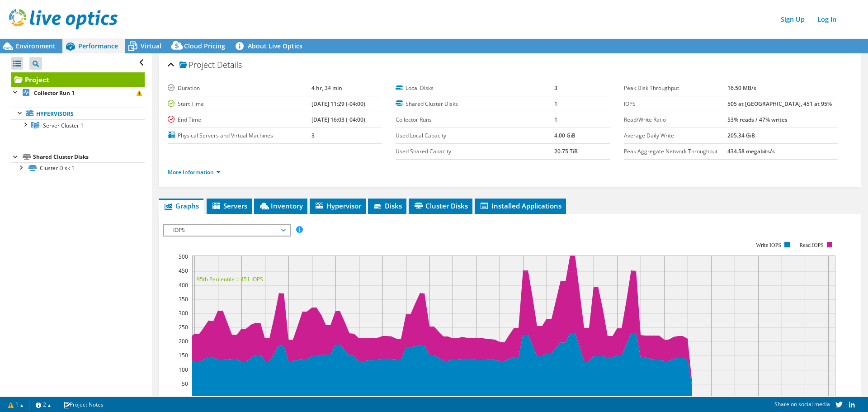 The image size is (868, 412). What do you see at coordinates (151, 46) in the screenshot?
I see `span: Virtual` at bounding box center [151, 46].